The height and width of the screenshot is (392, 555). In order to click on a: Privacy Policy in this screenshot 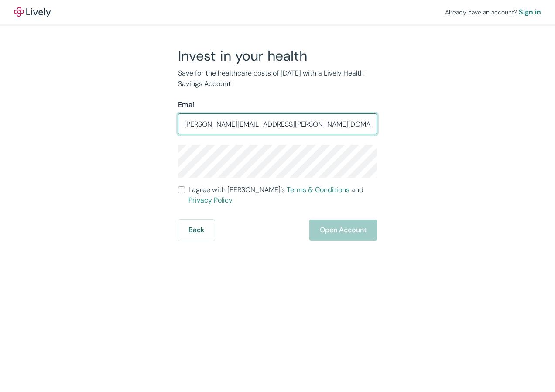, I will do `click(211, 200)`.